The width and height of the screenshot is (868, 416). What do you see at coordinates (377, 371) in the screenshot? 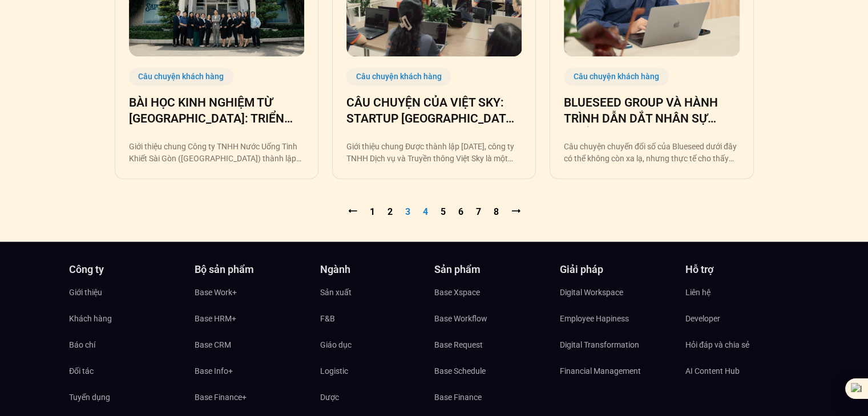
I see `a: Logistic` at bounding box center [377, 371].